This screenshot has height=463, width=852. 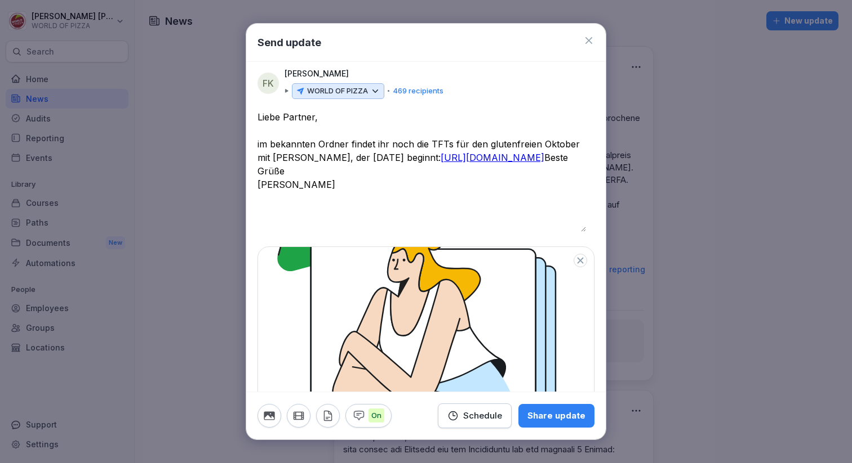 What do you see at coordinates (474, 416) in the screenshot?
I see `div: Schedule` at bounding box center [474, 416].